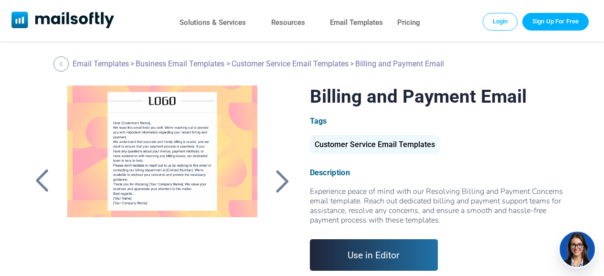 The image size is (604, 276). Describe the element at coordinates (501, 22) in the screenshot. I see `a: Login` at that location.